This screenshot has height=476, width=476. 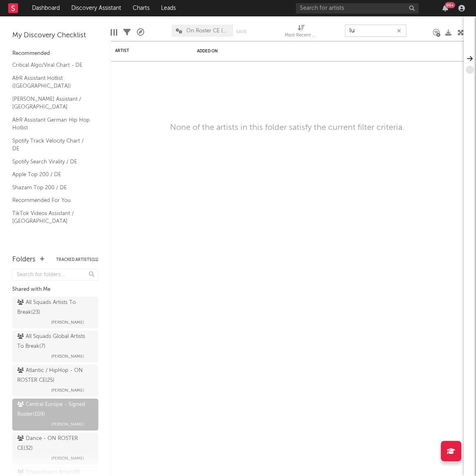 I want to click on input: Search for artists, so click(x=357, y=8).